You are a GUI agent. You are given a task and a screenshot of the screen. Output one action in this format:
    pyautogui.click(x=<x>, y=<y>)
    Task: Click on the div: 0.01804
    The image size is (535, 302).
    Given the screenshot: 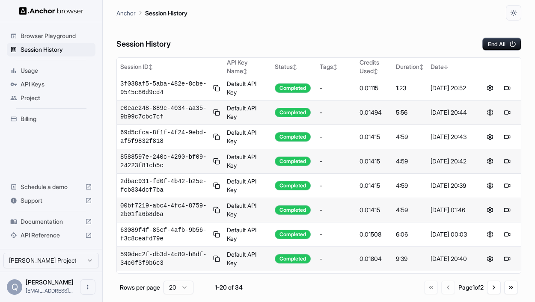 What is the action you would take?
    pyautogui.click(x=374, y=259)
    